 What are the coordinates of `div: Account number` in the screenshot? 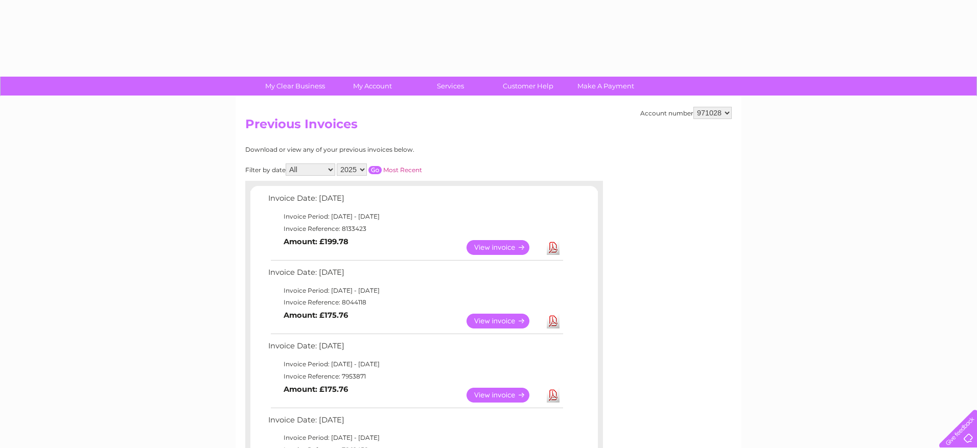 It's located at (685, 113).